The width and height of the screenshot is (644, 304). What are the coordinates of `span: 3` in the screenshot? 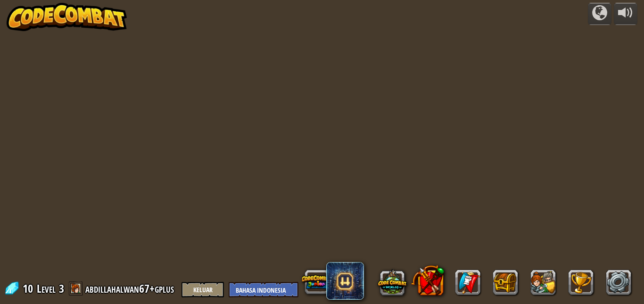 It's located at (61, 288).